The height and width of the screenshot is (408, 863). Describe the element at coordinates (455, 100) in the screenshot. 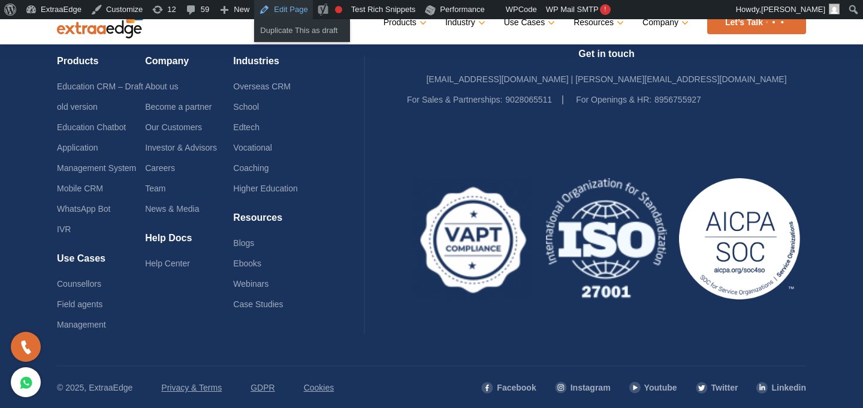

I see `label: For Sales & Partnerships:` at that location.